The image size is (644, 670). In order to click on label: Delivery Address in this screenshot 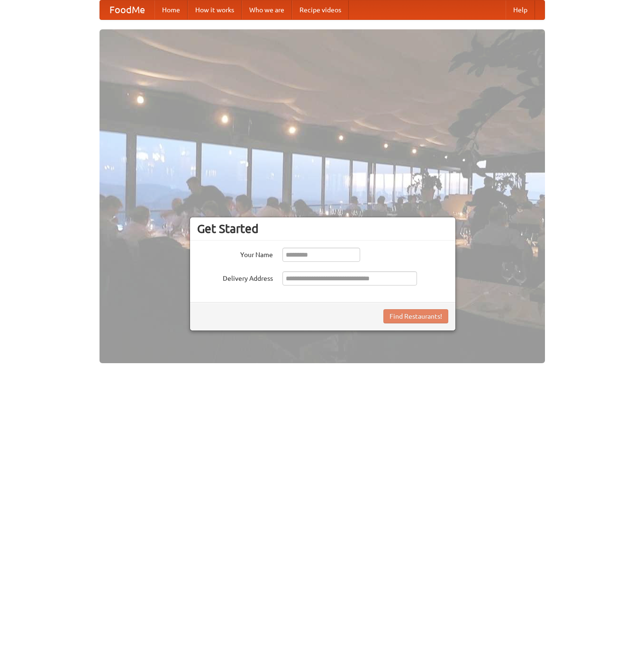, I will do `click(235, 277)`.